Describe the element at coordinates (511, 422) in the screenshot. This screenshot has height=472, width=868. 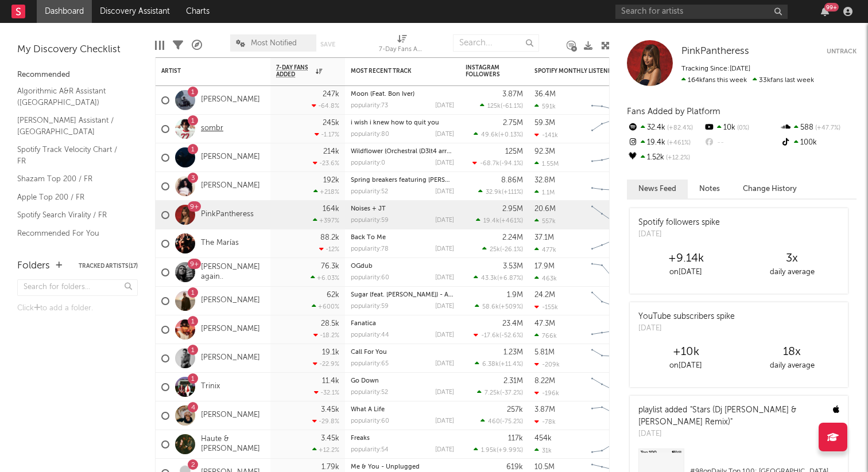
I see `span: -75.2 %` at that location.